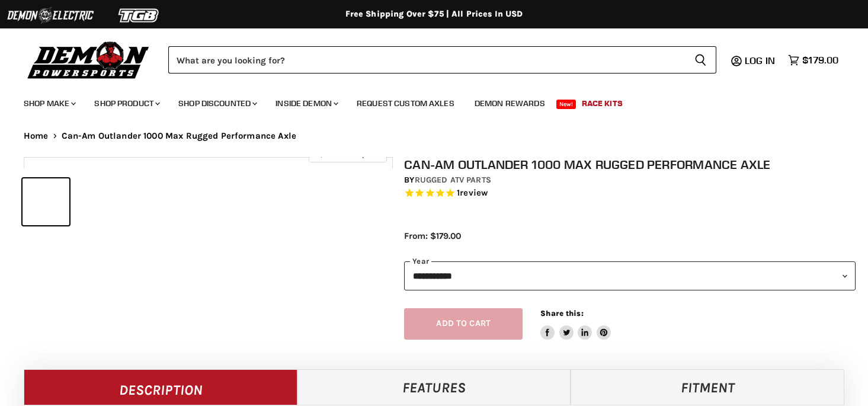 Image resolution: width=868 pixels, height=406 pixels. What do you see at coordinates (442, 60) in the screenshot?
I see `form: Product` at bounding box center [442, 60].